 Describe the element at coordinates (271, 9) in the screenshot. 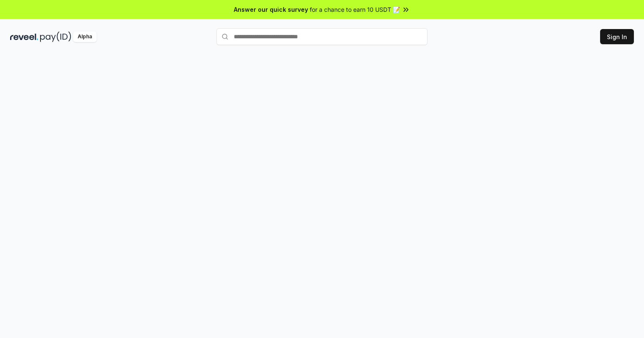

I see `span: Answer our quick survey` at that location.